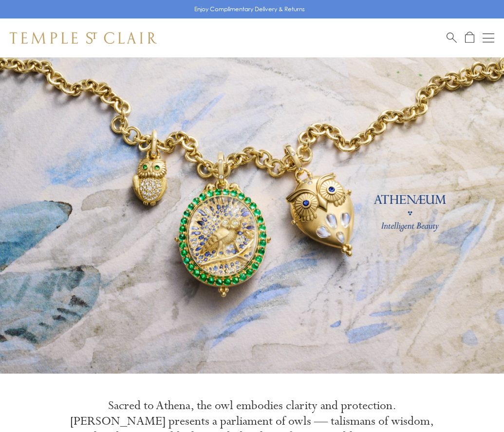 This screenshot has width=504, height=432. What do you see at coordinates (488, 38) in the screenshot?
I see `button: Open navigation` at bounding box center [488, 38].